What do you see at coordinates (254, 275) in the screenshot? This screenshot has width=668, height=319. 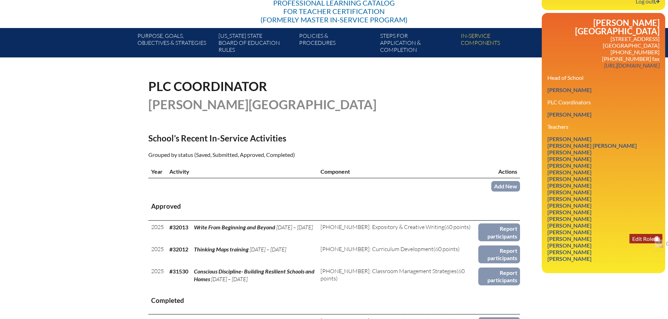 I see `span: Conscious Discipline- Building Resilient Schools and Homes` at bounding box center [254, 275].